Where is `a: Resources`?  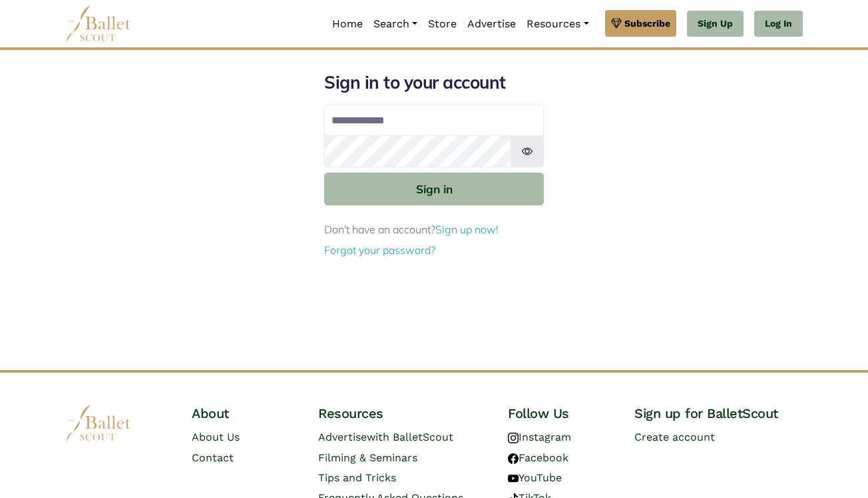 a: Resources is located at coordinates (558, 24).